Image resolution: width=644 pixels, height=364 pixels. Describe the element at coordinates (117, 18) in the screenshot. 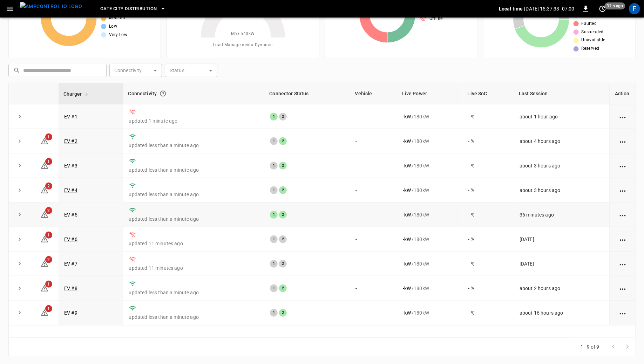

I see `span: Medium` at that location.